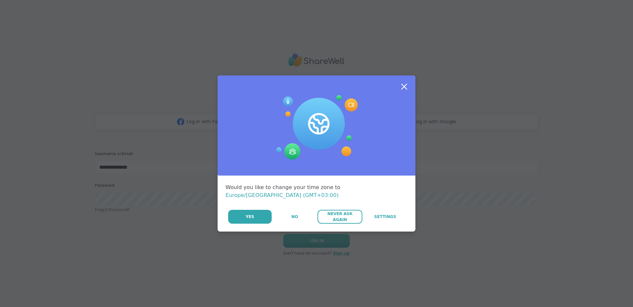  I want to click on span: Never Ask Again, so click(339, 217).